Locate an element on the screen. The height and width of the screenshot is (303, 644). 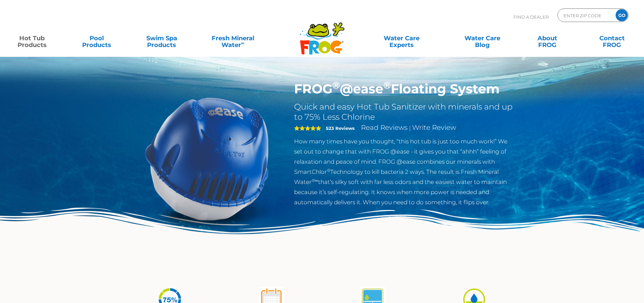
a: Hot TubProducts is located at coordinates (32, 39).